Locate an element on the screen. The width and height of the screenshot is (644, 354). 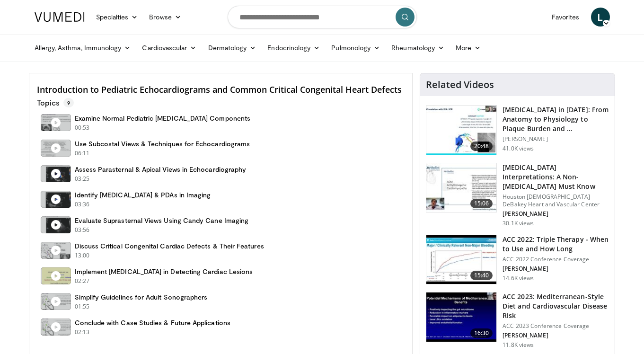
span: 9 is located at coordinates (69, 103).